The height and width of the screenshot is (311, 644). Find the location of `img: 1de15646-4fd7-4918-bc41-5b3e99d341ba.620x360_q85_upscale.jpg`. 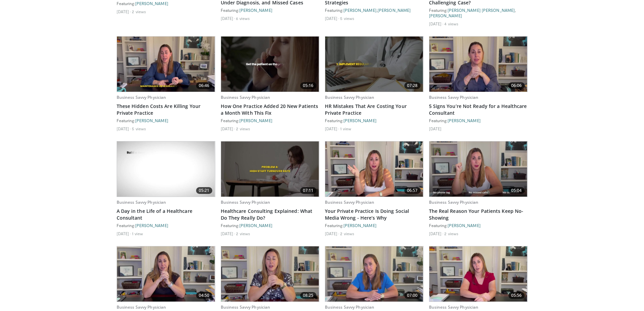

img: 1de15646-4fd7-4918-bc41-5b3e99d341ba.620x360_q85_upscale.jpg is located at coordinates (478, 64).